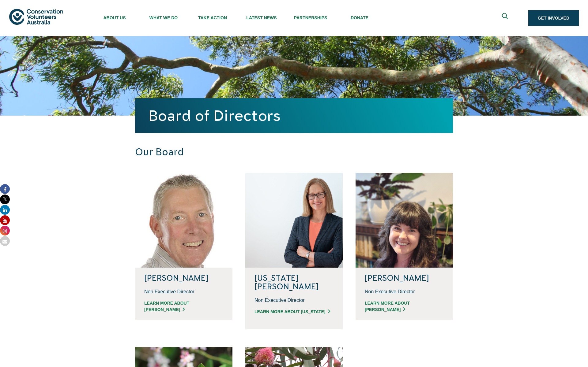 This screenshot has width=588, height=367. What do you see at coordinates (506, 18) in the screenshot?
I see `button: Expand search box Close search box` at bounding box center [506, 18].